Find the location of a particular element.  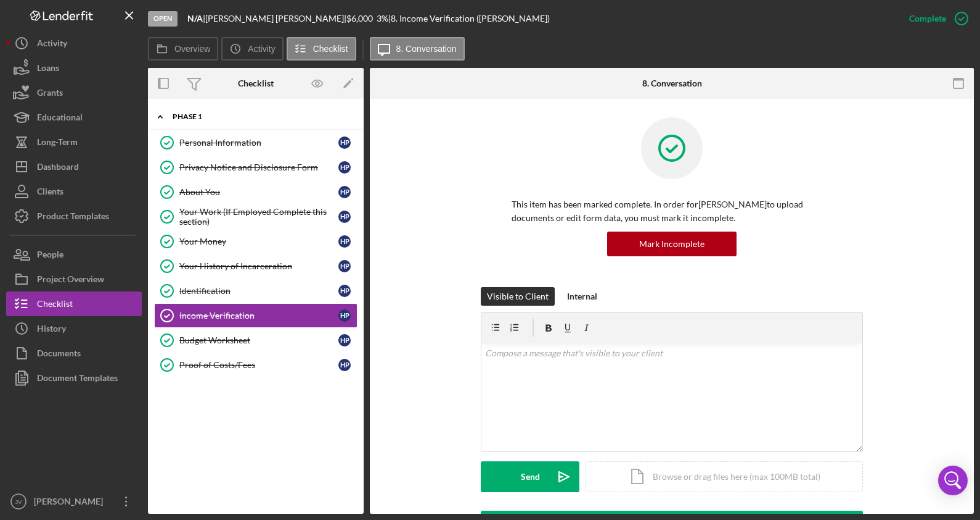

a: IdentificationHP is located at coordinates (256, 291).